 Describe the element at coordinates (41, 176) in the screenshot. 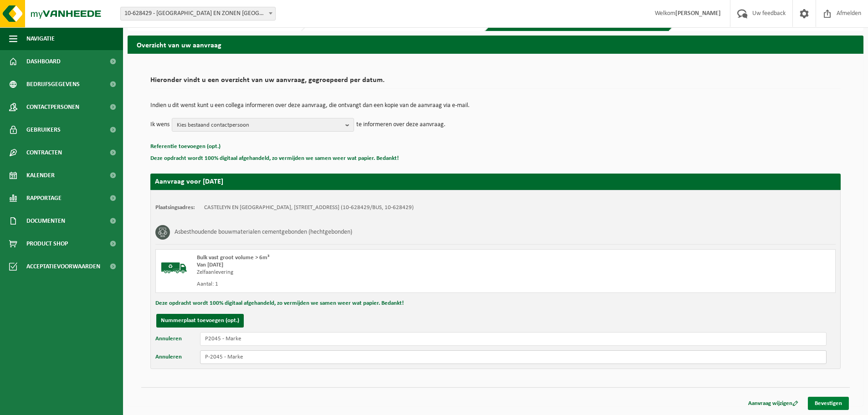

I see `span: Kalender` at that location.